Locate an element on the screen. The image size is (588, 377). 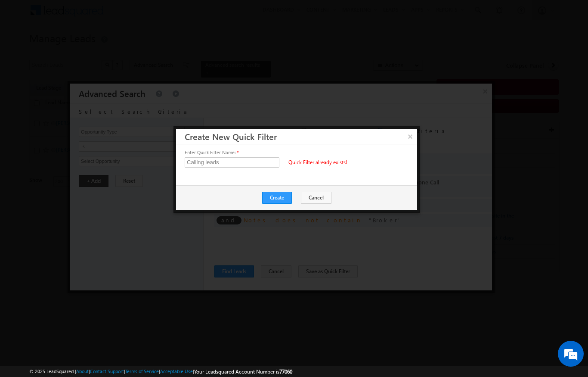
button: Create is located at coordinates (277, 198).